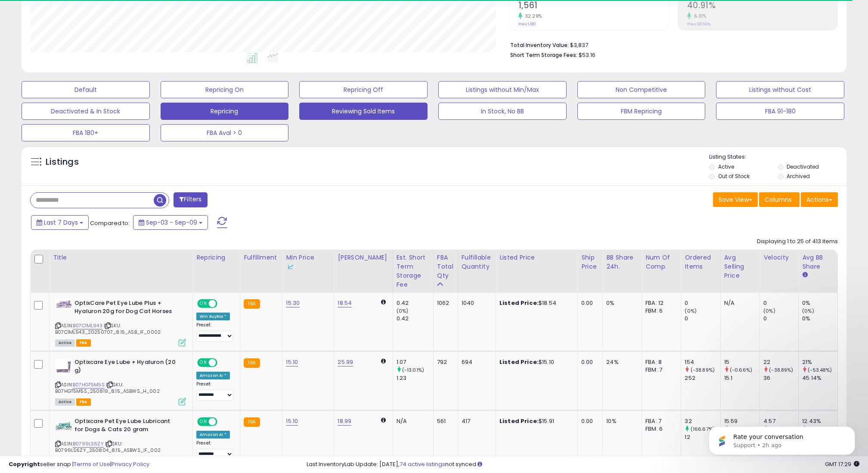 This screenshot has height=473, width=868. Describe the element at coordinates (733, 176) in the screenshot. I see `label: Out of Stock` at that location.